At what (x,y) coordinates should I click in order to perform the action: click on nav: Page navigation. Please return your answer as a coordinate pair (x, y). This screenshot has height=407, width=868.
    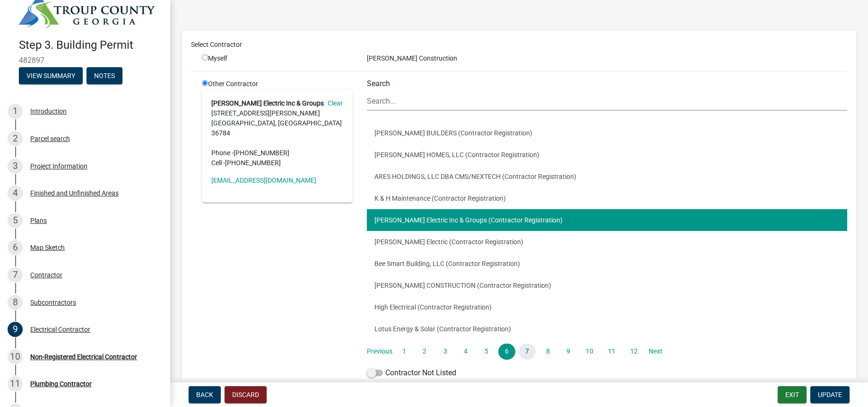
    Looking at the image, I should click on (607, 351).